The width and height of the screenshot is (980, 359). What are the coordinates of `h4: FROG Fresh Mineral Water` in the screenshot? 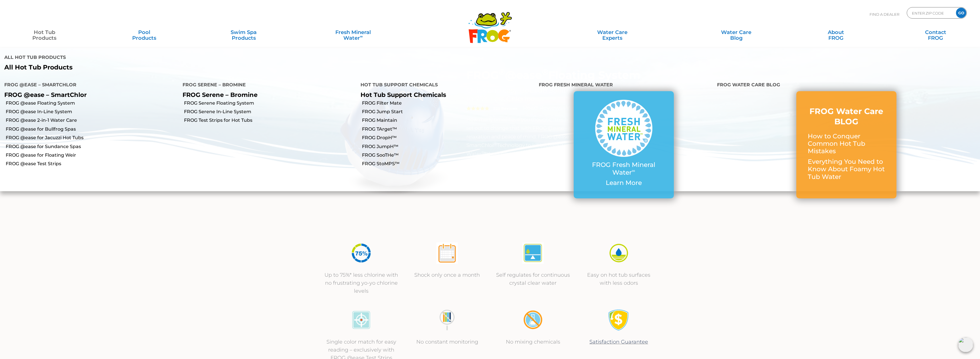 It's located at (623, 86).